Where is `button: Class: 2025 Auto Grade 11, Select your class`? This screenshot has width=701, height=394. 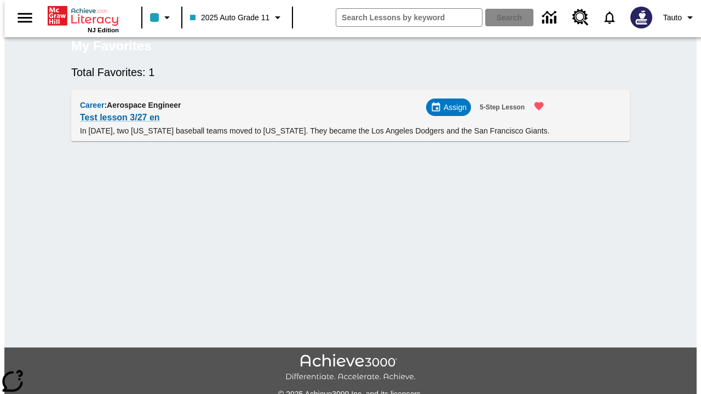 button: Class: 2025 Auto Grade 11, Select your class is located at coordinates (237, 18).